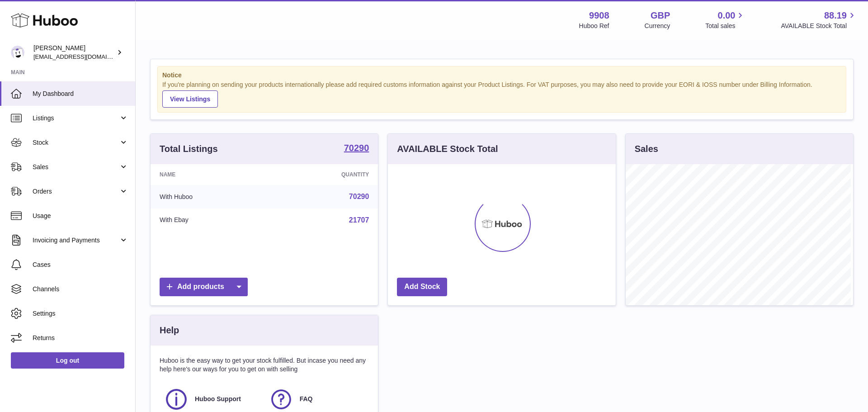  Describe the element at coordinates (81, 93) in the screenshot. I see `span: My Dashboard` at that location.